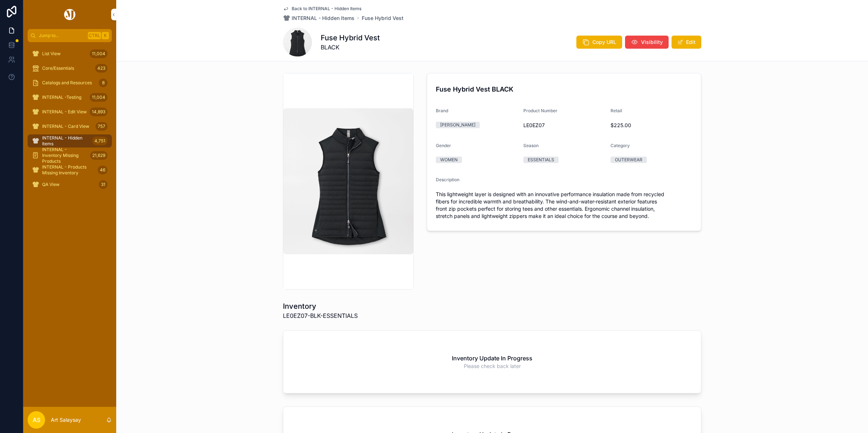 The image size is (868, 433). I want to click on h1: Inventory, so click(320, 306).